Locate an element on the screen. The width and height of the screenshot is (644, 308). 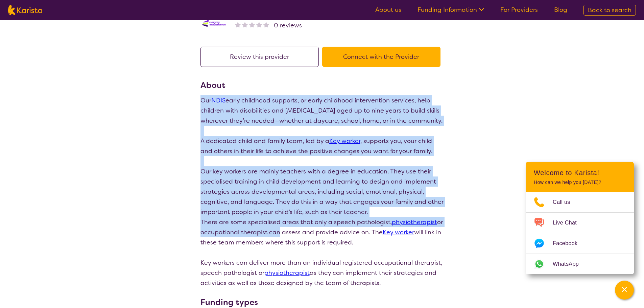
a: Review this provider is located at coordinates (261, 57).